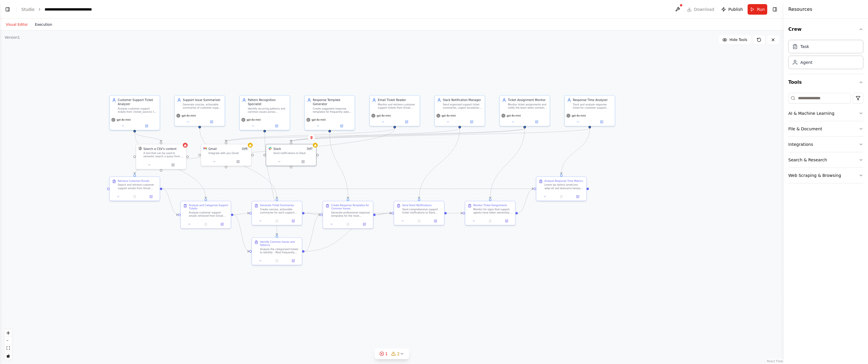 The width and height of the screenshot is (868, 364). What do you see at coordinates (419, 214) in the screenshot?
I see `div: Send Slack NotificationsSend comprehensive support ticket notifications to Slack including: - Sum...` at bounding box center [419, 214].